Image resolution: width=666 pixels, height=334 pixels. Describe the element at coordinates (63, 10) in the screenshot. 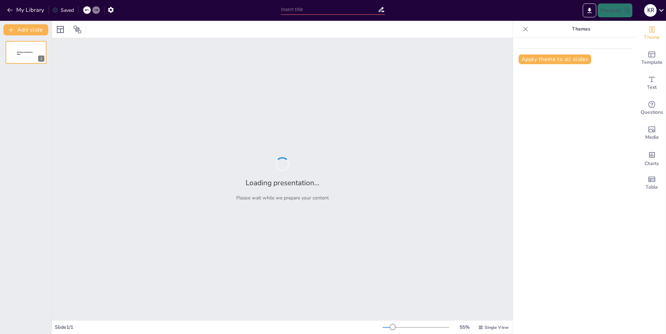

I see `div: Saved` at that location.